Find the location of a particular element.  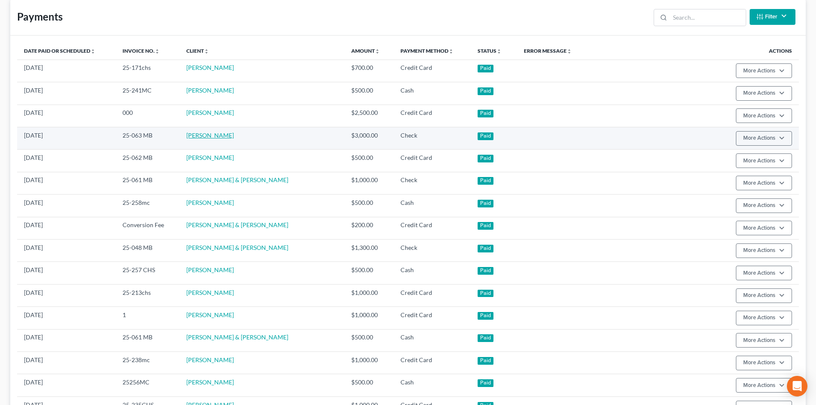

a: Statusunfold_more is located at coordinates (490, 51).